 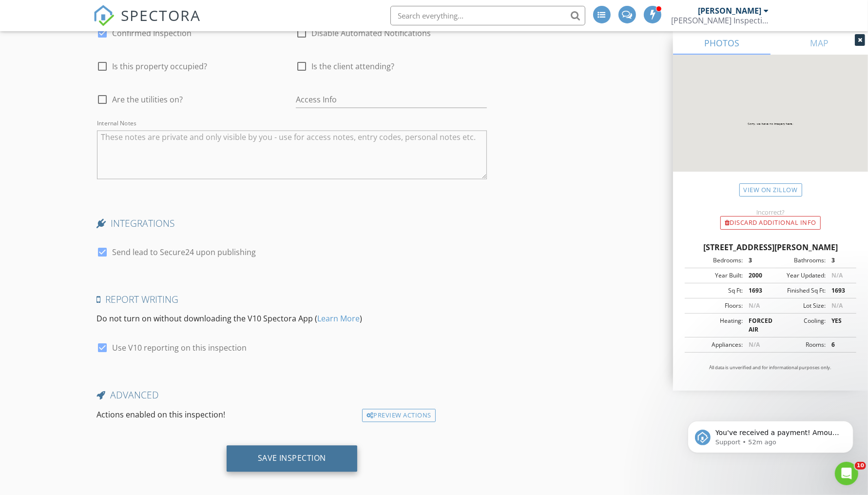 What do you see at coordinates (226, 415) in the screenshot?
I see `div: Actions enabled on this inspection!` at bounding box center [226, 415].